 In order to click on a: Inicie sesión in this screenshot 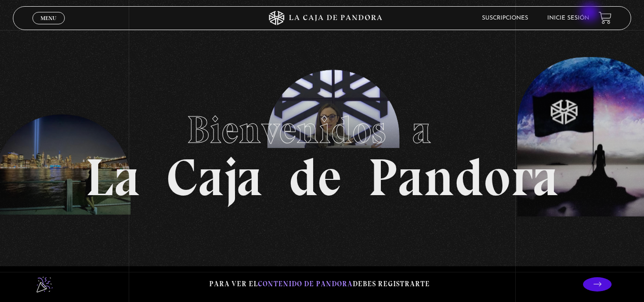, I will do `click(568, 18)`.